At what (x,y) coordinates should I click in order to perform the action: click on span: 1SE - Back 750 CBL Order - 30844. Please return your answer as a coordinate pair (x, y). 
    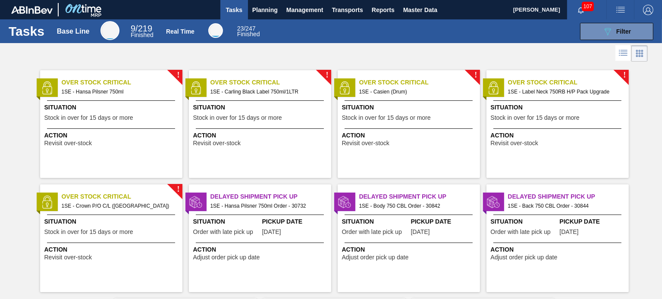
    Looking at the image, I should click on (565, 206).